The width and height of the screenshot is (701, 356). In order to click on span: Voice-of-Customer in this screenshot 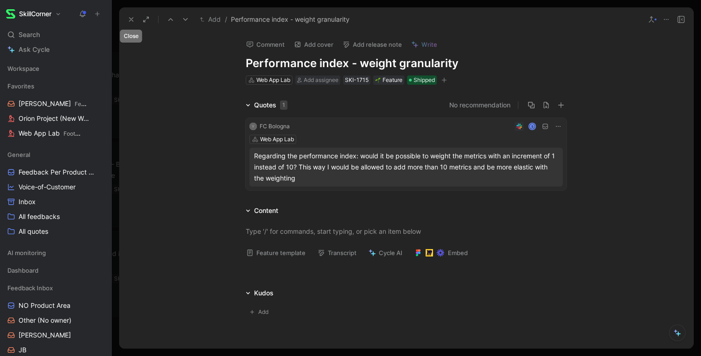, I will do `click(47, 187)`.